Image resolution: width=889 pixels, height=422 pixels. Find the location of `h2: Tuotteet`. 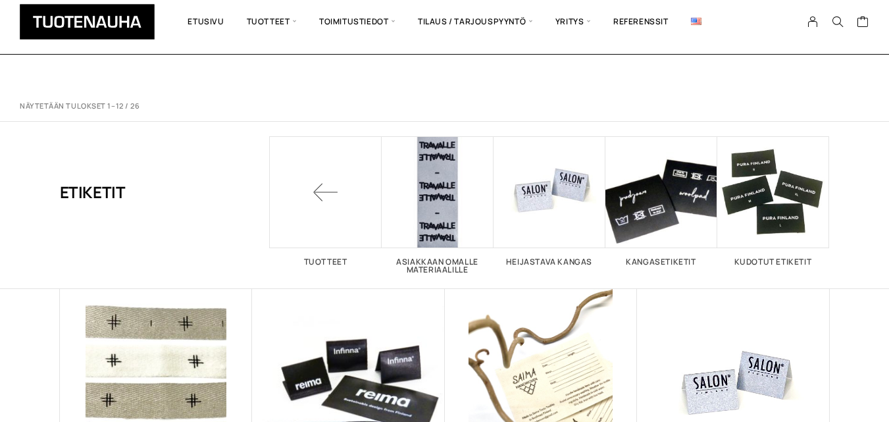

h2: Tuotteet is located at coordinates (326, 262).